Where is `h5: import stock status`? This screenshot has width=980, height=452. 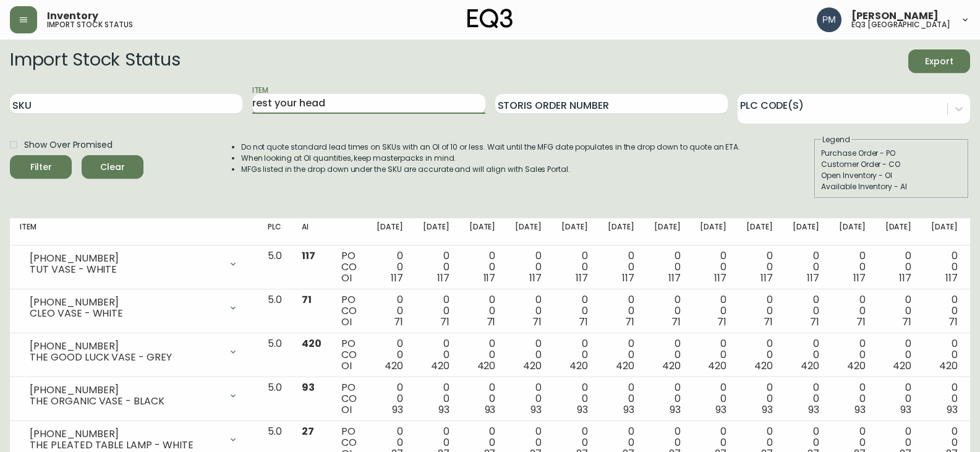
h5: import stock status is located at coordinates (90, 25).